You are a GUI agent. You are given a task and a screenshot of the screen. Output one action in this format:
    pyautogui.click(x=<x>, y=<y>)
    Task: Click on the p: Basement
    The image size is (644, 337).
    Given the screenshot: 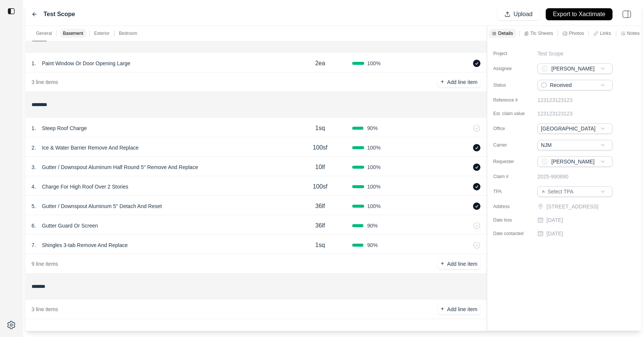 What is the action you would take?
    pyautogui.click(x=73, y=33)
    